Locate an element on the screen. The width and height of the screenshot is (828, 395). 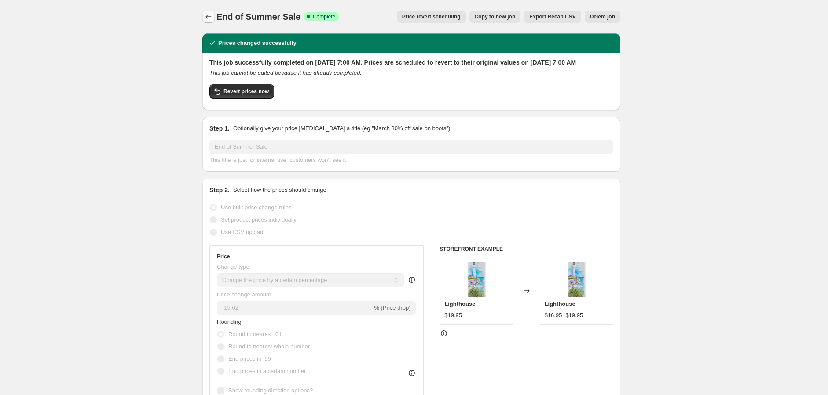
span: Delete job is located at coordinates (602, 17).